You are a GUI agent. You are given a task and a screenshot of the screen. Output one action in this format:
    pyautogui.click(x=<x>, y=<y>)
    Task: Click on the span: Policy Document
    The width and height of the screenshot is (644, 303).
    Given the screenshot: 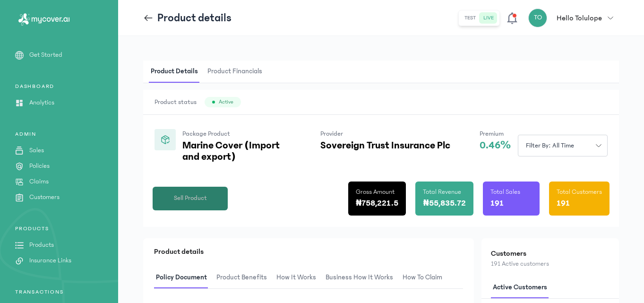 What is the action you would take?
    pyautogui.click(x=182, y=277)
    